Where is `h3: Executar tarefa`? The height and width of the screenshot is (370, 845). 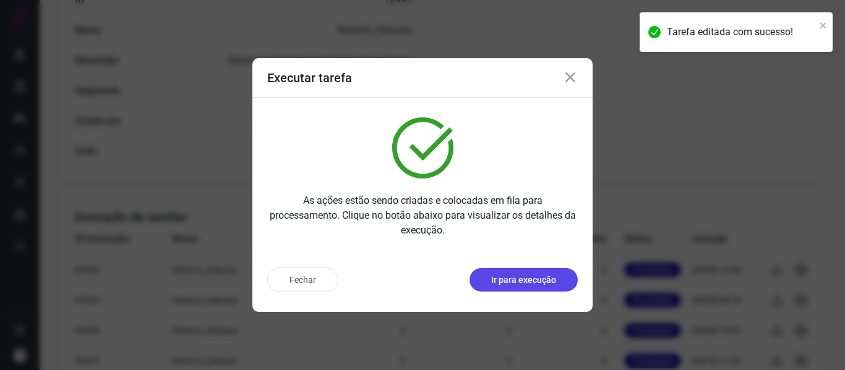
h3: Executar tarefa is located at coordinates (309, 78).